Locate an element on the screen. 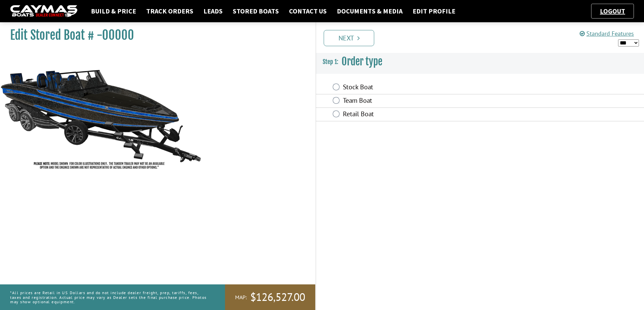 Image resolution: width=644 pixels, height=310 pixels. h1: Edit Stored Boat # -00000 is located at coordinates (154, 35).